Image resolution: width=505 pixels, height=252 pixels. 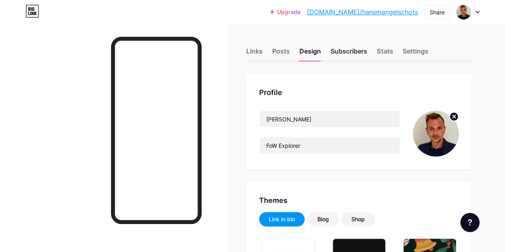 I want to click on div: Design, so click(x=310, y=54).